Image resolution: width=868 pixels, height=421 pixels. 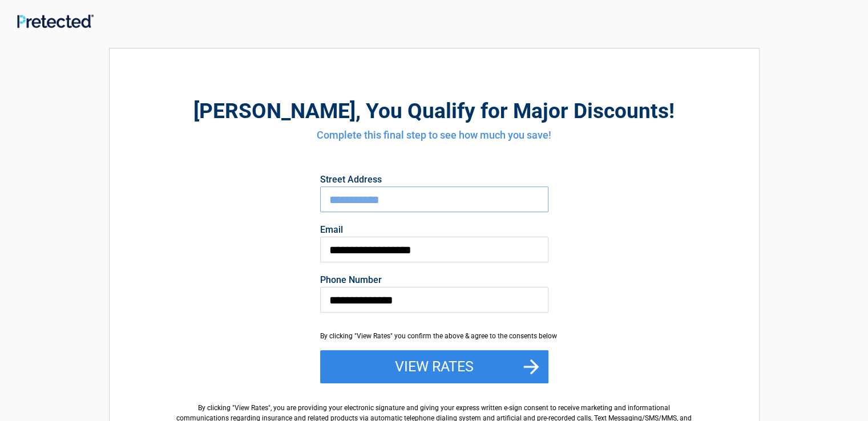 What do you see at coordinates (434, 111) in the screenshot?
I see `h2: , You Qualify for Major Discounts!` at bounding box center [434, 111].